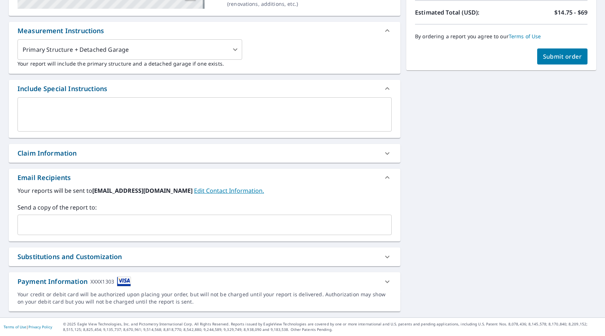 This screenshot has height=336, width=605. What do you see at coordinates (40, 327) in the screenshot?
I see `a: Privacy Policy` at bounding box center [40, 327].